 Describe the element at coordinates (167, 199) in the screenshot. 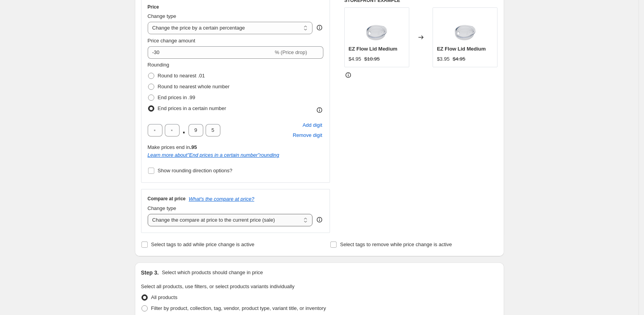

I see `h3: Compare at price` at that location.